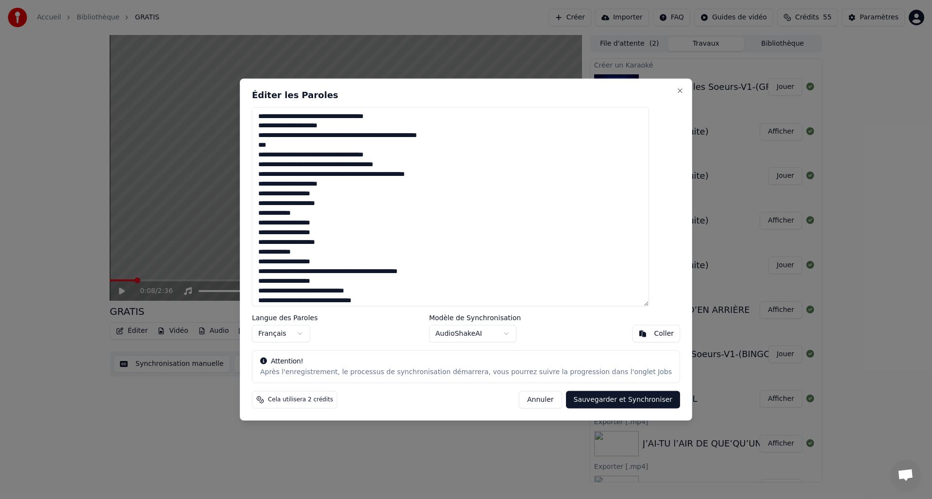 The height and width of the screenshot is (499, 932). What do you see at coordinates (540, 400) in the screenshot?
I see `button: Annuler` at bounding box center [540, 400].